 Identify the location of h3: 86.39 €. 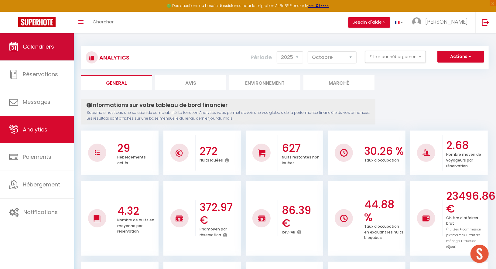
(301, 217).